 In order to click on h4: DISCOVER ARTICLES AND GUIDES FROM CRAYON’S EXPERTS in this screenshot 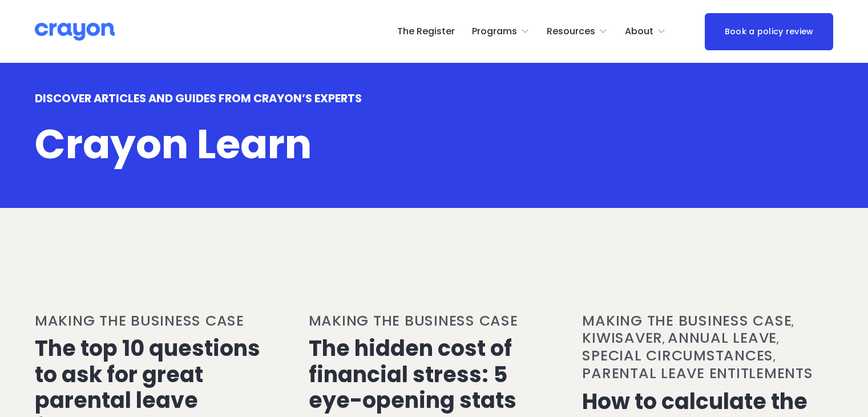, I will do `click(334, 98)`.